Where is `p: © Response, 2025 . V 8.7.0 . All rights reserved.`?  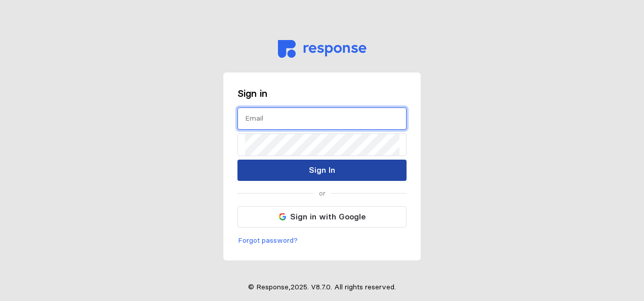 p: © Response, 2025 . V 8.7.0 . All rights reserved. is located at coordinates (322, 288).